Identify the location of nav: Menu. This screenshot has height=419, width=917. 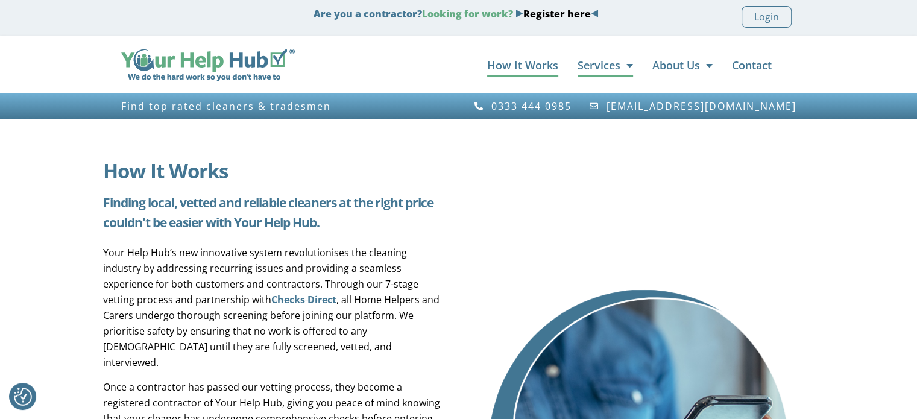
(539, 65).